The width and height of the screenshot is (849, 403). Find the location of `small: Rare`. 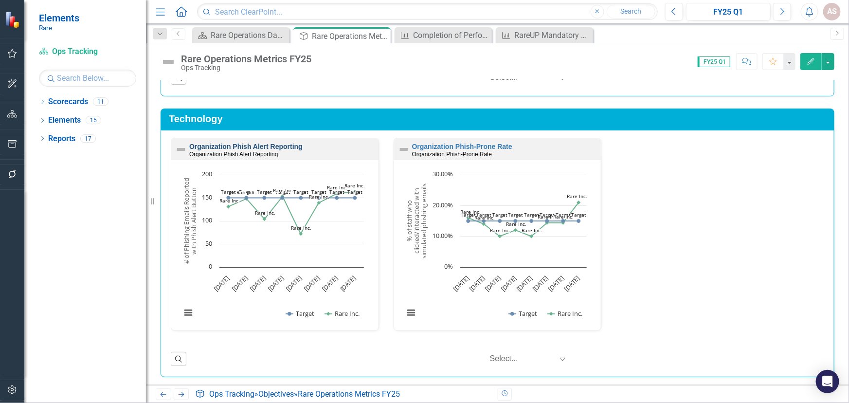

small: Rare is located at coordinates (59, 28).